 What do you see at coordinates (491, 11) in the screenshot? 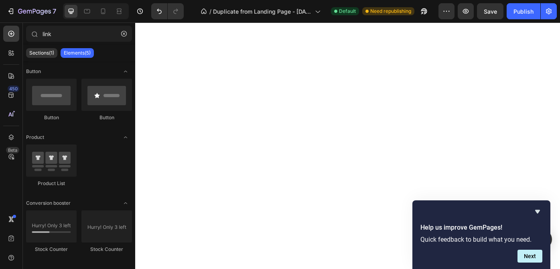
I see `span: Save` at bounding box center [491, 11].